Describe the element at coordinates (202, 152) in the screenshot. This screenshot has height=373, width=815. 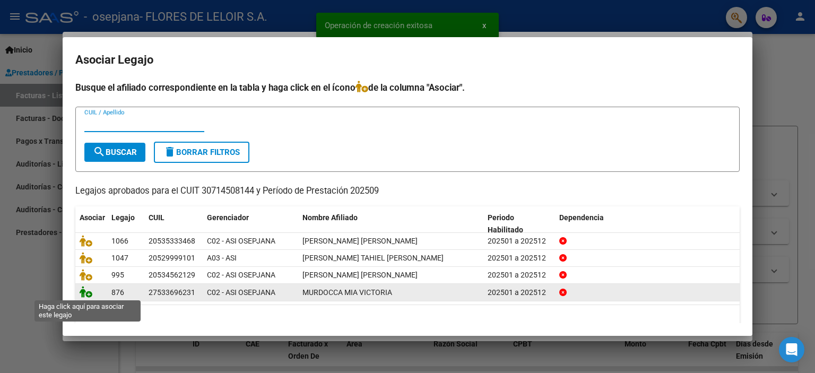
I see `span: Borrar Filtros` at that location.